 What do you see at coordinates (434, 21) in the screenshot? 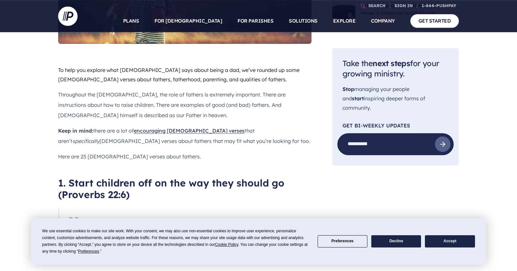
I see `a: GET STARTED` at bounding box center [434, 21].